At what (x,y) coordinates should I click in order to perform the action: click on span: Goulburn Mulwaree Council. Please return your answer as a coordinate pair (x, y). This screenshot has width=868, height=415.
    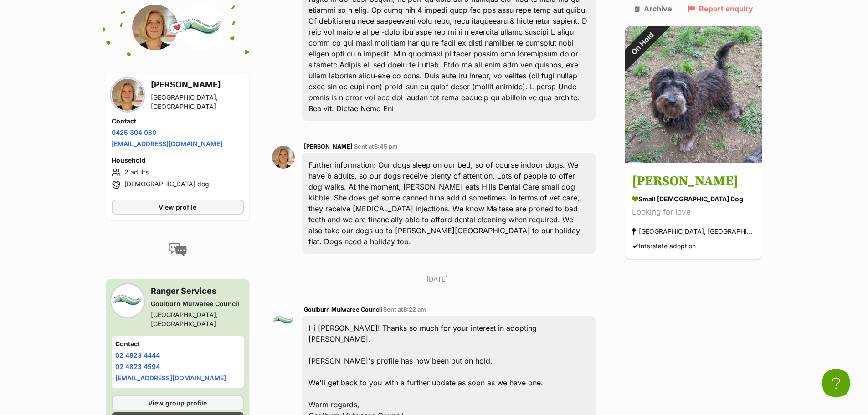
    Looking at the image, I should click on (343, 310).